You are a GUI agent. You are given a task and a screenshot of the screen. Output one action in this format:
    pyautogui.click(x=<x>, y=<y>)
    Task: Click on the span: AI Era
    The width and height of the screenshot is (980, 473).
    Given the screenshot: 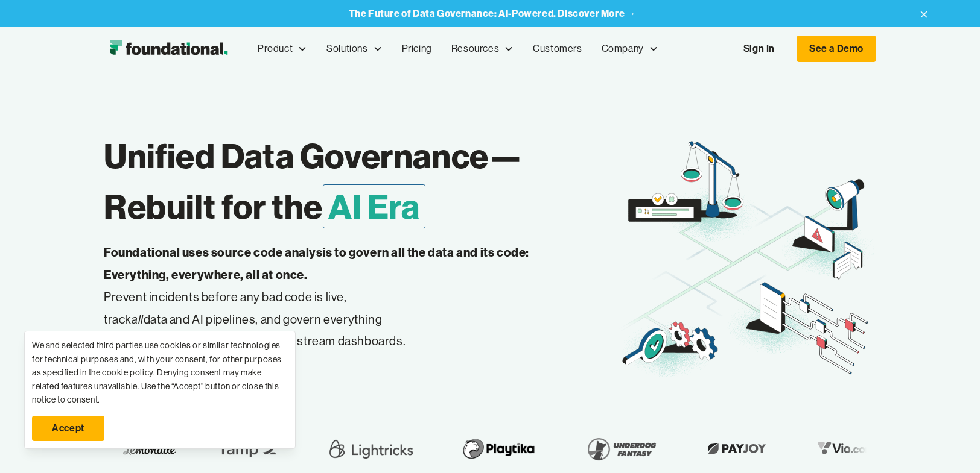 What is the action you would take?
    pyautogui.click(x=374, y=206)
    